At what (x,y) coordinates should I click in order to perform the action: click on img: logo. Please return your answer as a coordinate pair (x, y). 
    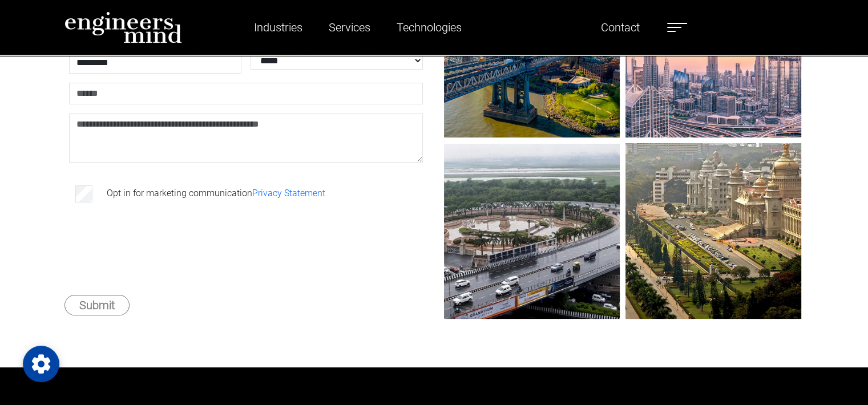
    Looking at the image, I should click on (123, 27).